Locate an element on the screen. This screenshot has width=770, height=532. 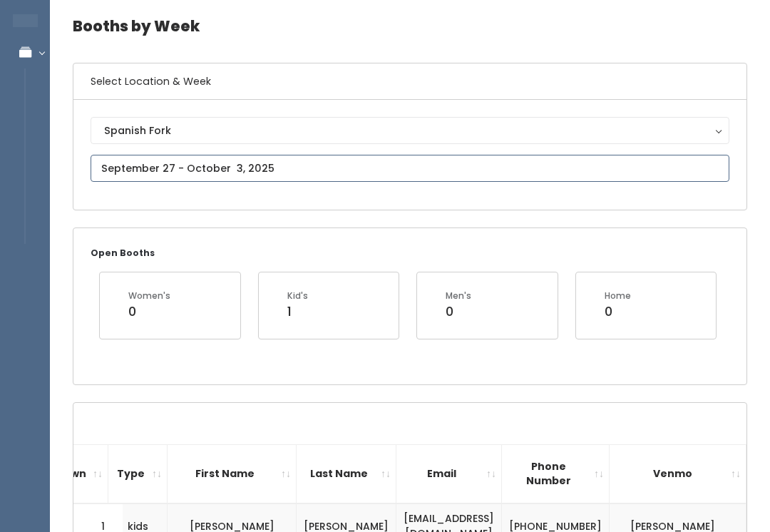
div: Home is located at coordinates (618, 296).